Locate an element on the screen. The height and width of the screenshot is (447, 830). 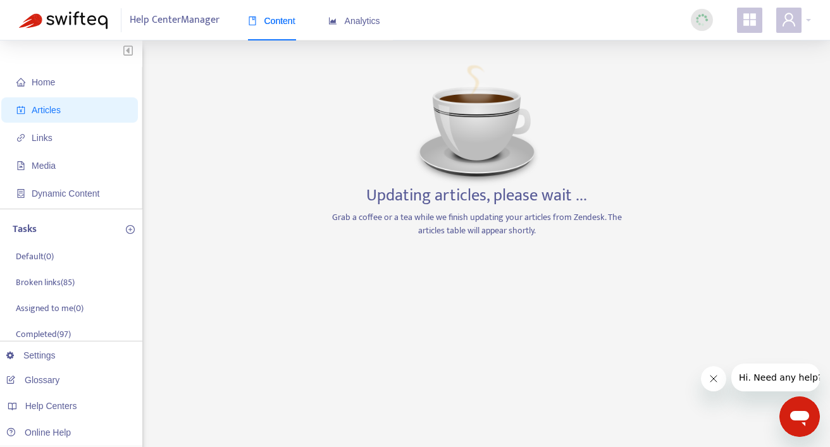
p: Completed ( 97 ) is located at coordinates (43, 334).